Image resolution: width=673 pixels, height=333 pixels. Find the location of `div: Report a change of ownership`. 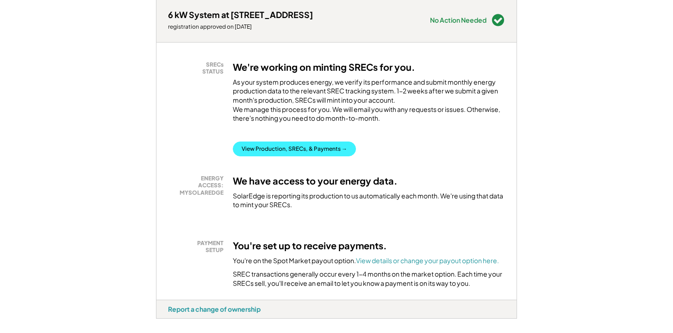

div: Report a change of ownership is located at coordinates (214, 309).